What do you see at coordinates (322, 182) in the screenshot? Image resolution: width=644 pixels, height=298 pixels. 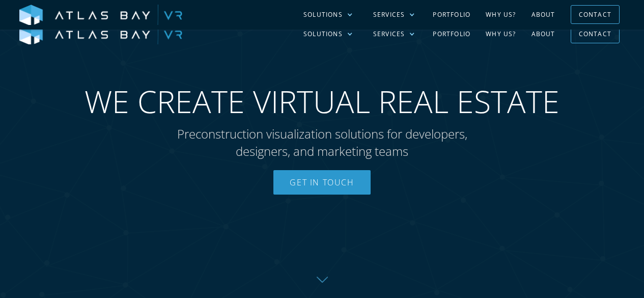 I see `a: Get In Touch` at bounding box center [322, 182].